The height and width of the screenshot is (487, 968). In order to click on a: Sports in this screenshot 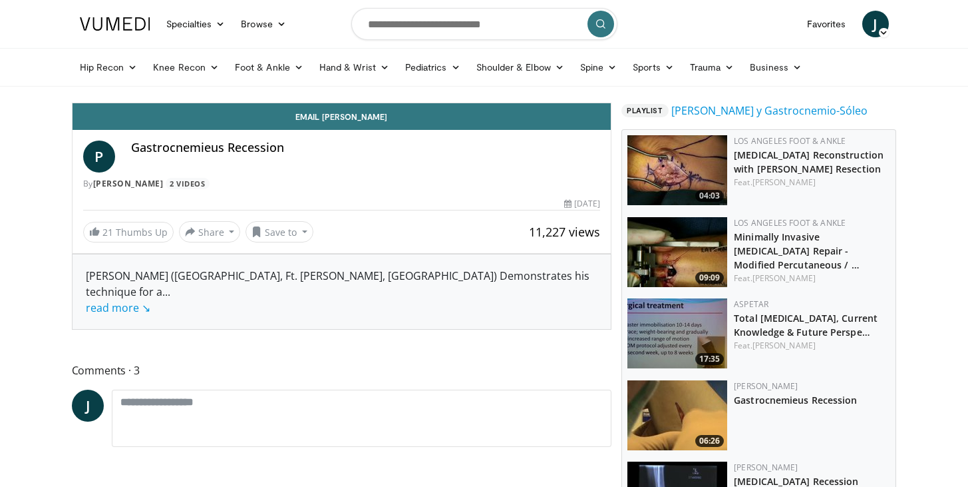, I will do `click(654, 67)`.